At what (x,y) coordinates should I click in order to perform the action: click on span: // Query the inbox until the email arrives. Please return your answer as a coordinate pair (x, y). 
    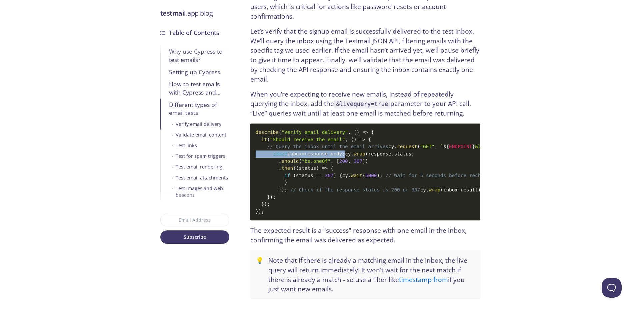
    Looking at the image, I should click on (328, 147).